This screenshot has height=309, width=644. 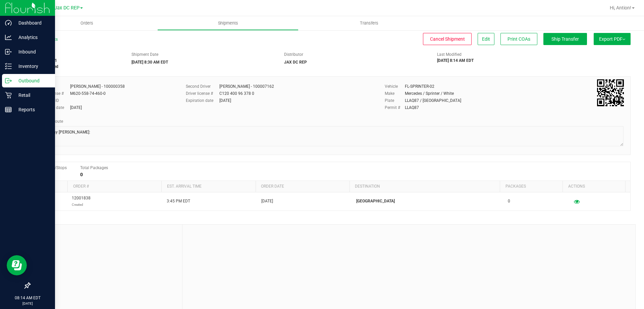 What do you see at coordinates (228, 24) in the screenshot?
I see `a: Shipments` at bounding box center [228, 24].